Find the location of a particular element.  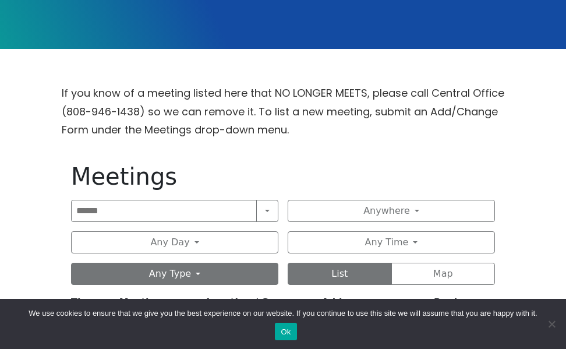

button: Any Time is located at coordinates (391, 242).